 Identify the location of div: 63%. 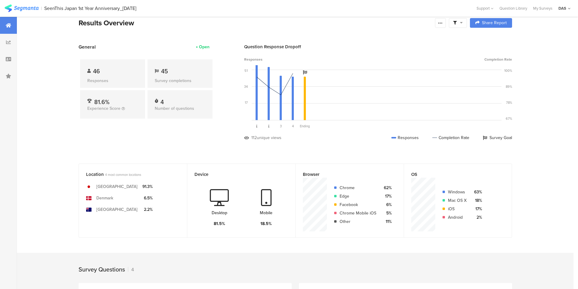
(477, 192).